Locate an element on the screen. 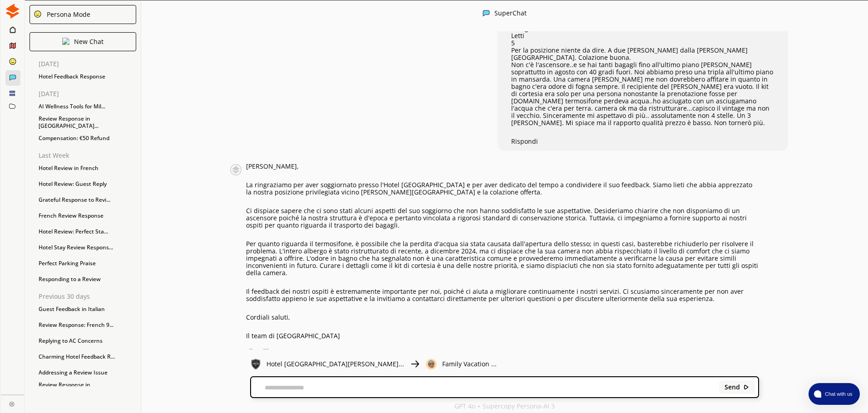 Image resolution: width=868 pixels, height=413 pixels. p: GPT 4o + Supercopy Persona-AI 3 is located at coordinates (505, 407).